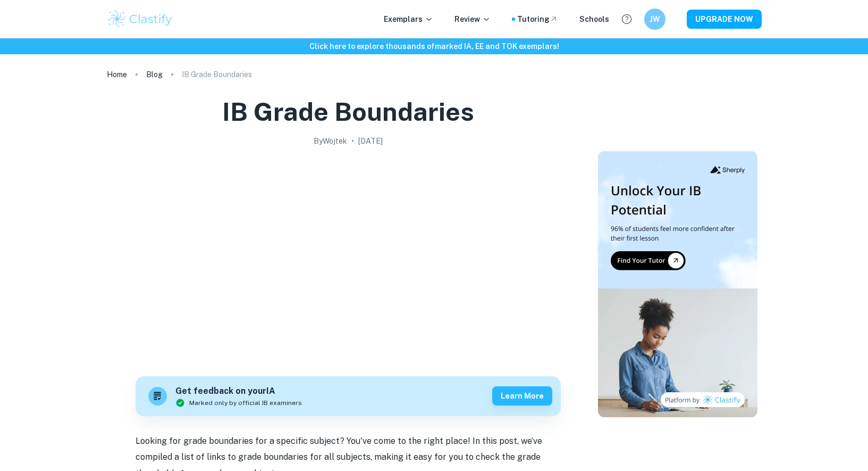 The height and width of the screenshot is (471, 868). I want to click on p: Exemplars, so click(409, 19).